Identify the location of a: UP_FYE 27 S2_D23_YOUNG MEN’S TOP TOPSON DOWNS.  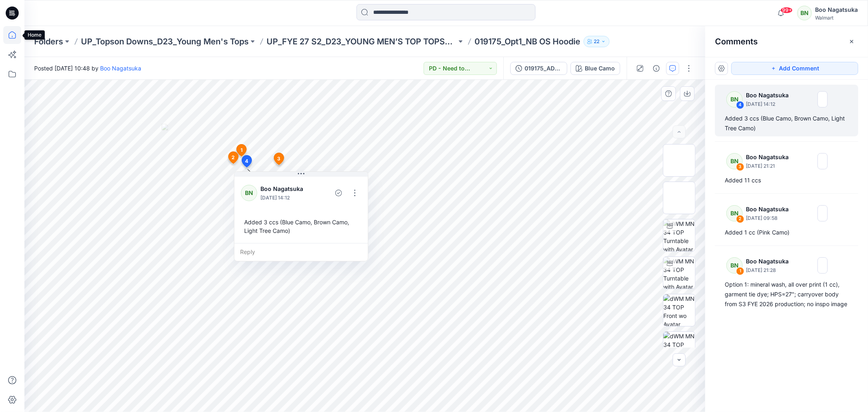
(362, 41).